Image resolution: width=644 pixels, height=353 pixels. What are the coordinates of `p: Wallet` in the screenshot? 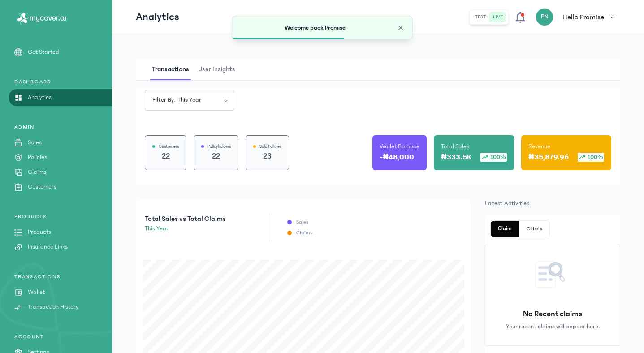 It's located at (36, 292).